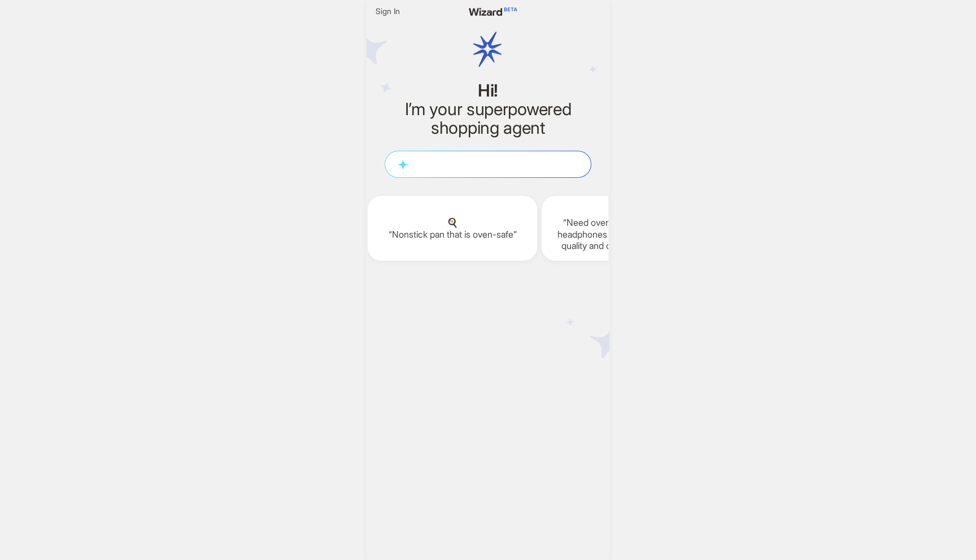 This screenshot has height=560, width=976. What do you see at coordinates (387, 11) in the screenshot?
I see `button: Sign In` at bounding box center [387, 11].